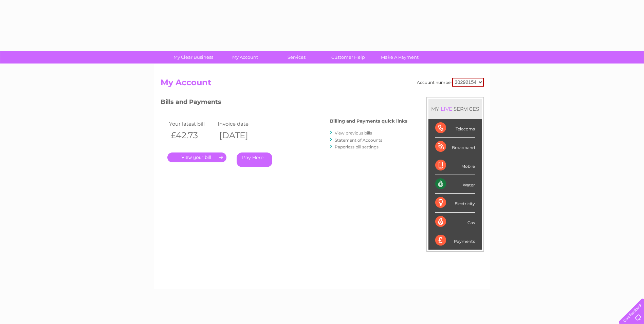  I want to click on a: Statement of Accounts, so click(358, 140).